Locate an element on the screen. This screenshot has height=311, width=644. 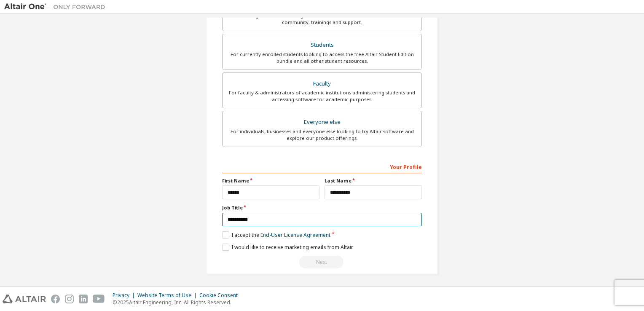
p: © 2025 Altair Engineering, Inc. All Rights Reserved. is located at coordinates (178, 302).